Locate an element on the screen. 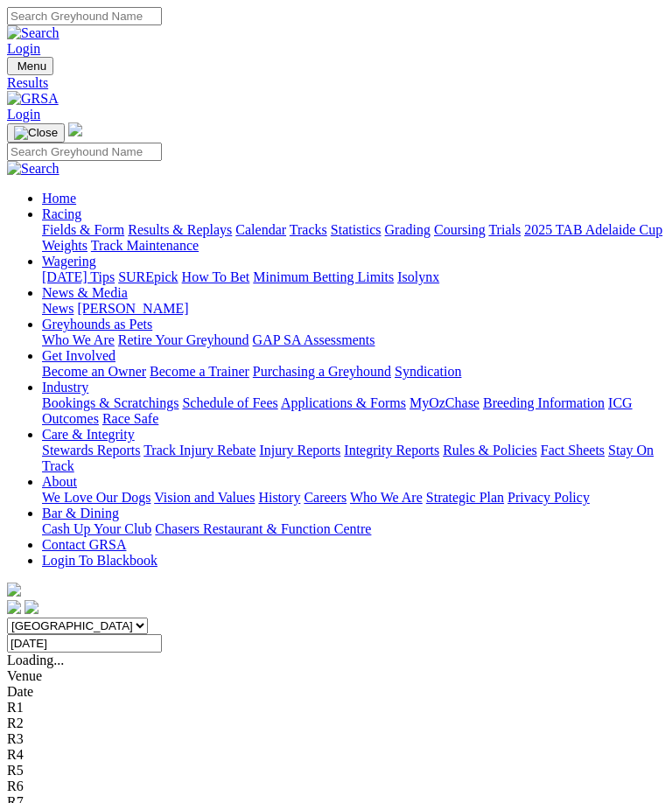 The image size is (672, 803). a: Racing is located at coordinates (61, 213).